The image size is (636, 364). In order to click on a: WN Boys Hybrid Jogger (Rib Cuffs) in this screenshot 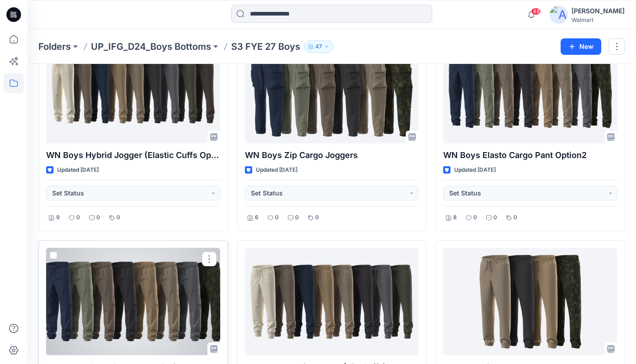, I will do `click(332, 302)`.